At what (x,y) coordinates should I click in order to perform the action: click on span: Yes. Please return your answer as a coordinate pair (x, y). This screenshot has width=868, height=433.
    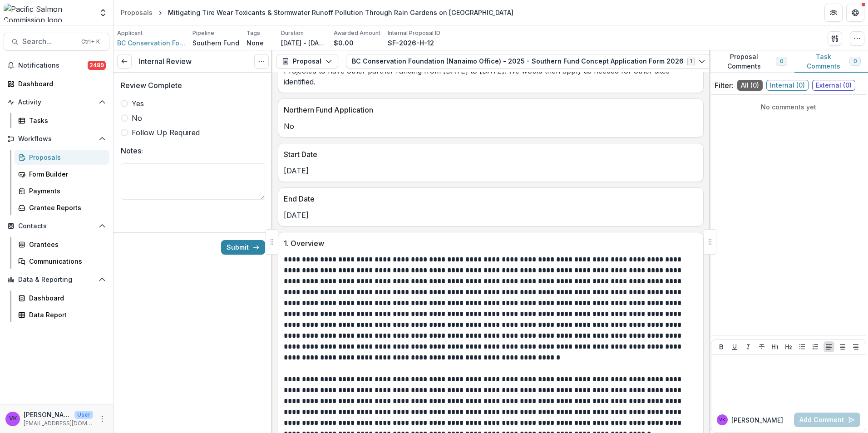
    Looking at the image, I should click on (138, 104).